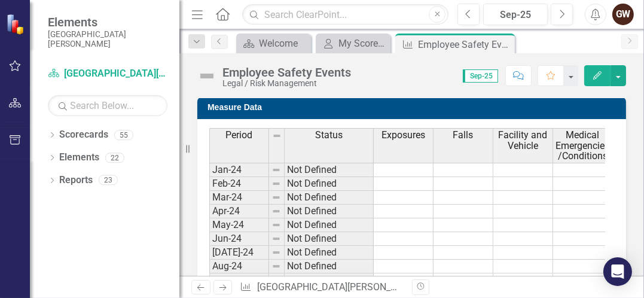 This screenshot has width=644, height=298. What do you see at coordinates (107, 105) in the screenshot?
I see `input: Search Below...` at bounding box center [107, 105].